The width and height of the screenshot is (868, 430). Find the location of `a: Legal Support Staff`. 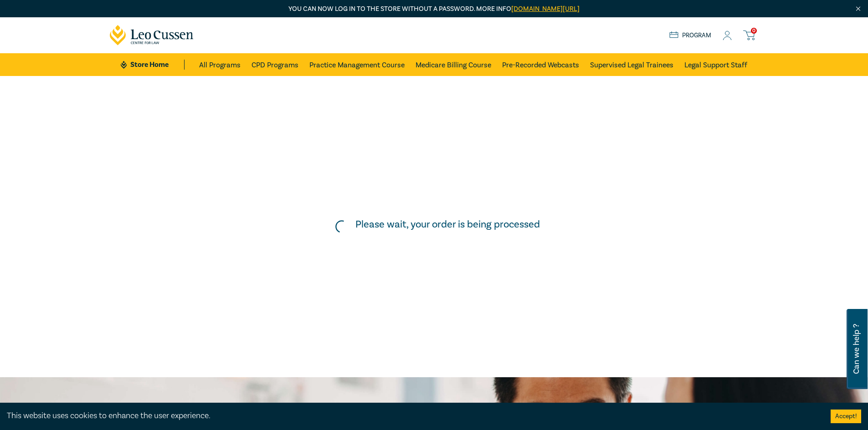

a: Legal Support Staff is located at coordinates (715, 65).